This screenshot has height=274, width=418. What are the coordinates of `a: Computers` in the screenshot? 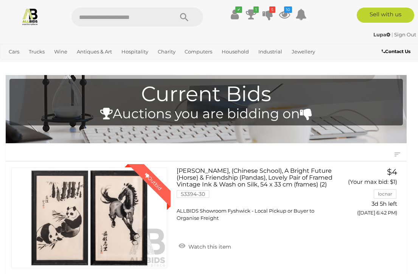 It's located at (198, 51).